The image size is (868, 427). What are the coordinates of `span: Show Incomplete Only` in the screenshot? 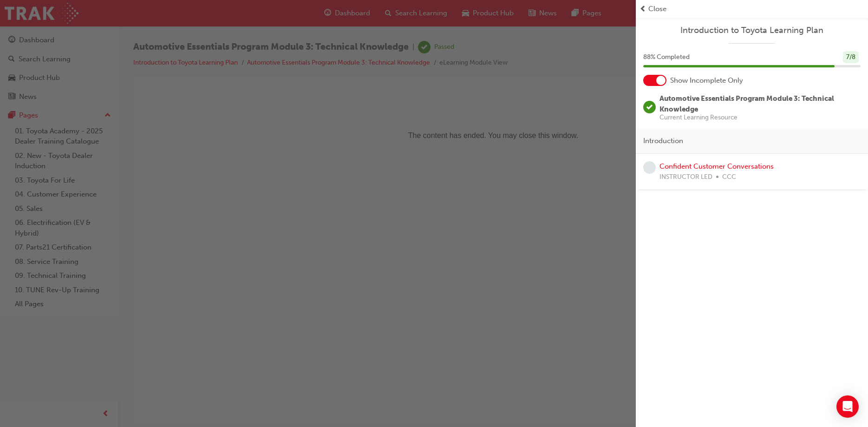 It's located at (706, 80).